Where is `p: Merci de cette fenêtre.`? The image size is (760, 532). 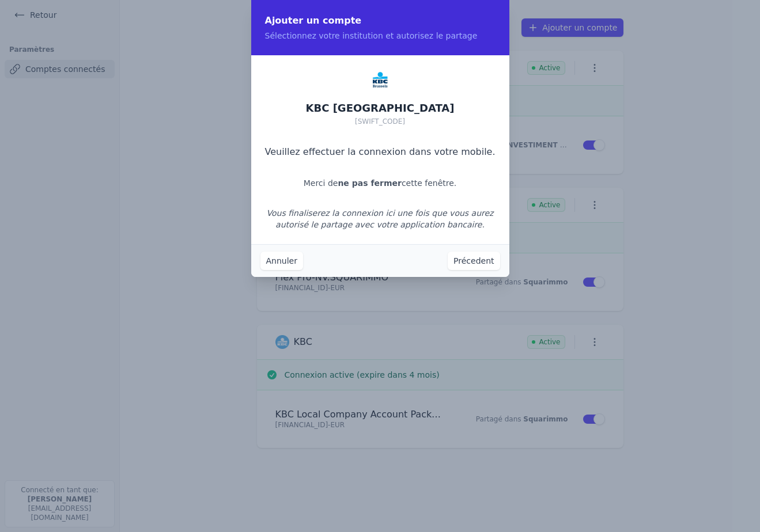 p: Merci de cette fenêtre. is located at coordinates (380, 183).